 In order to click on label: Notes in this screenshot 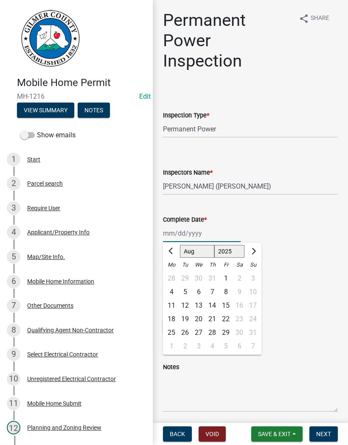, I will do `click(171, 368)`.